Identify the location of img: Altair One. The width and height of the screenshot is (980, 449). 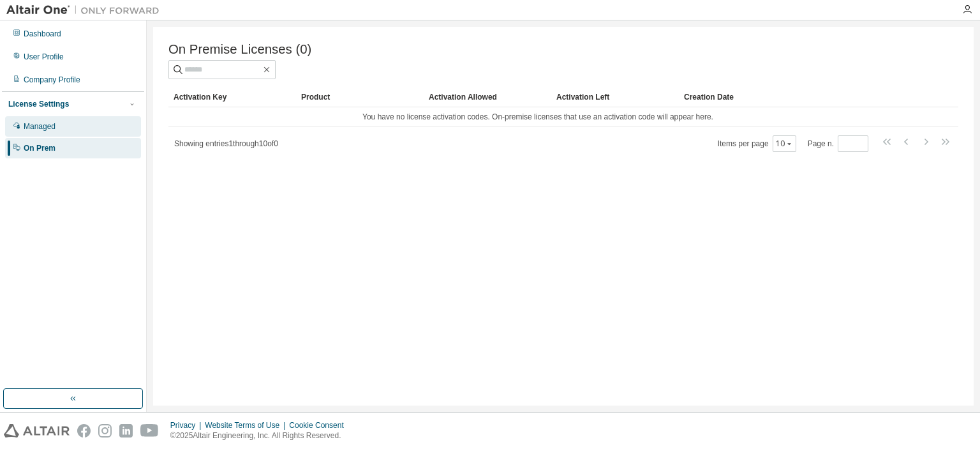
(86, 10).